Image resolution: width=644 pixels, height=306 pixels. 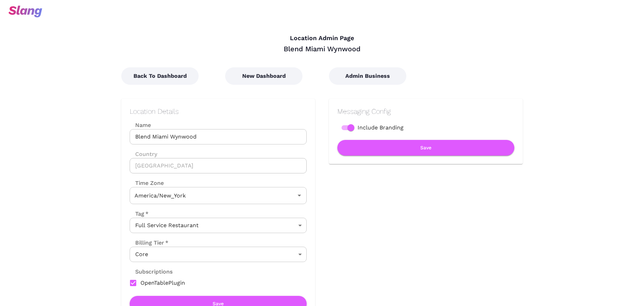 What do you see at coordinates (218, 112) in the screenshot?
I see `h2: Location Details` at bounding box center [218, 112].